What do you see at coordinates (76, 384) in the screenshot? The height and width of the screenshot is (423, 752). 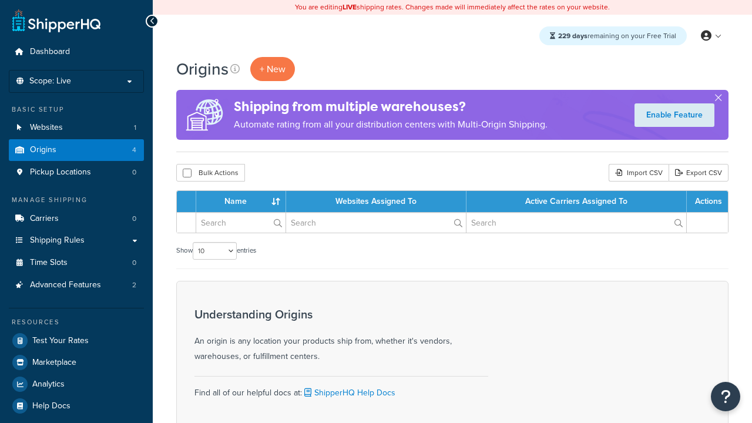 I see `a: Analytics` at bounding box center [76, 384].